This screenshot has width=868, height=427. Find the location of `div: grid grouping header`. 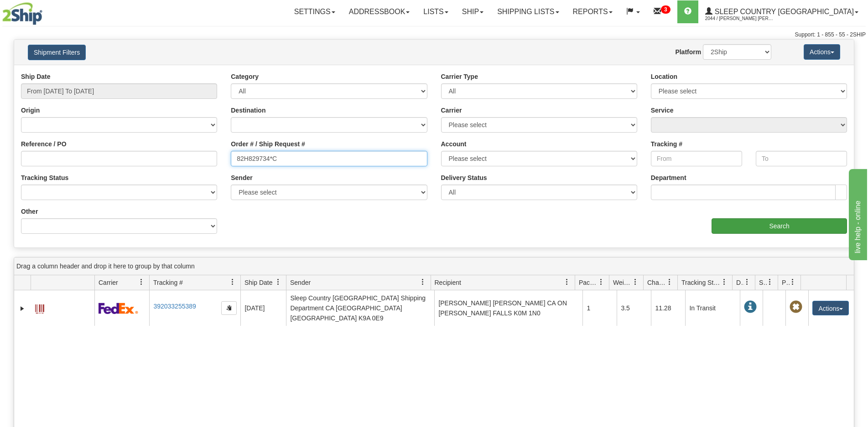

div: grid grouping header is located at coordinates (434, 266).